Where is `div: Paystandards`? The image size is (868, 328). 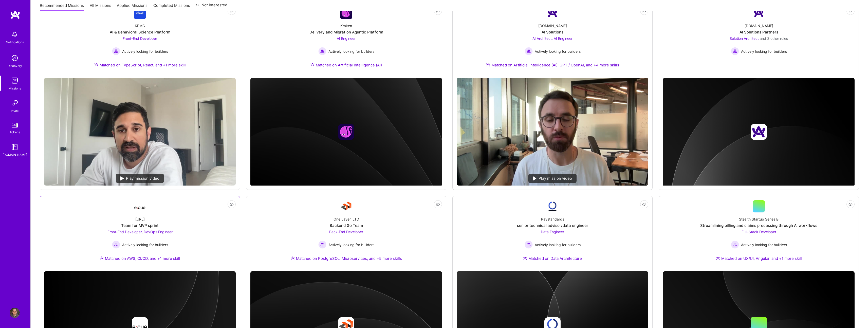 div: Paystandards is located at coordinates (552, 219).